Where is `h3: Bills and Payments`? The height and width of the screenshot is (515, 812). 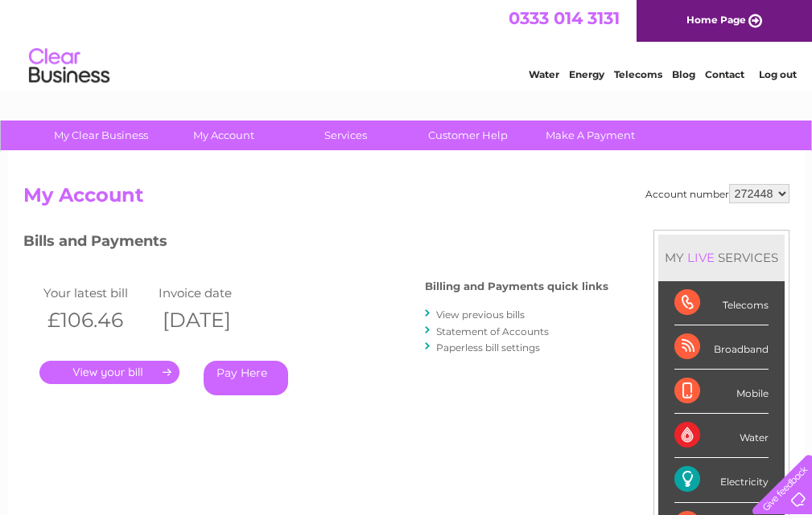
h3: Bills and Payments is located at coordinates (316, 244).